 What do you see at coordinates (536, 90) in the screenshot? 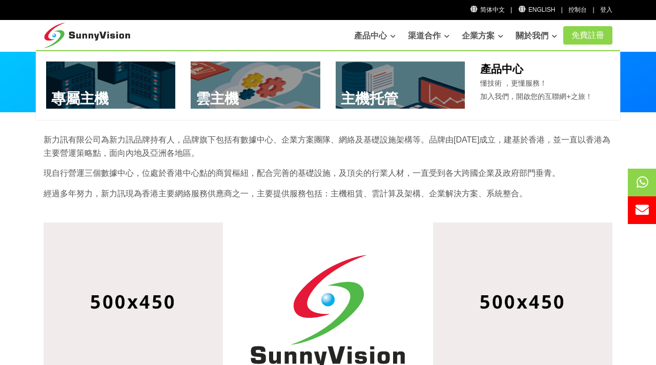
I see `span: 懂技術 ，更懂服務！ 加入我們，開啟您的互聯網+之旅！` at bounding box center [536, 90].